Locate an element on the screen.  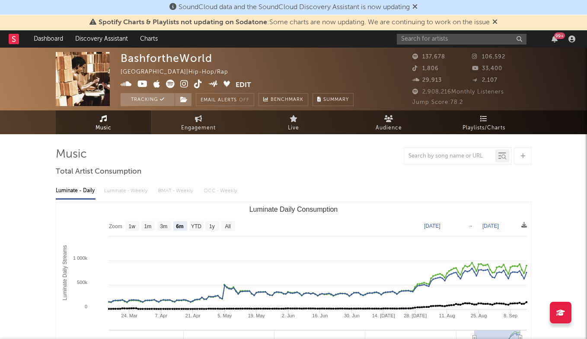
text: 6m is located at coordinates (179, 226).